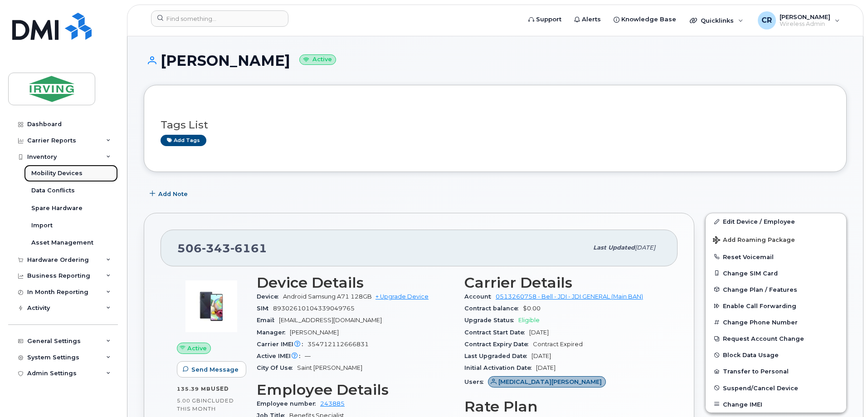  What do you see at coordinates (493, 308) in the screenshot?
I see `span: Contract balance` at bounding box center [493, 308].